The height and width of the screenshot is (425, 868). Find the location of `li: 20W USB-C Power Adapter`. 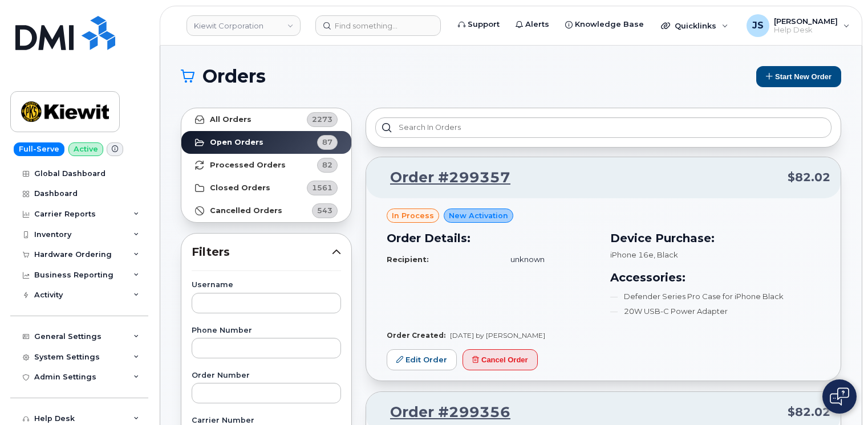

li: 20W USB-C Power Adapter is located at coordinates (715, 311).